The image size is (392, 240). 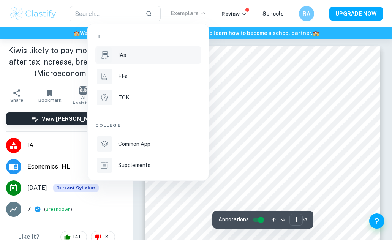 What do you see at coordinates (123, 76) in the screenshot?
I see `p: EEs` at bounding box center [123, 76].